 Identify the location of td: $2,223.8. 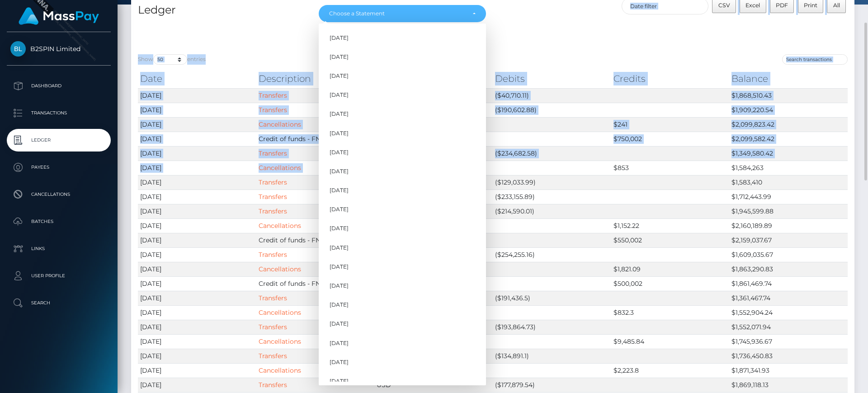
(670, 370).